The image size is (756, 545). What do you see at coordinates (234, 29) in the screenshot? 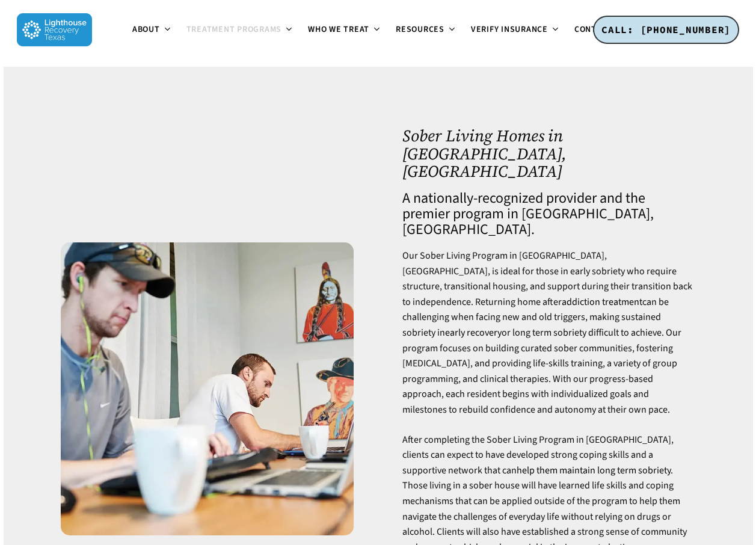
I see `span: Treatment Programs` at bounding box center [234, 29].